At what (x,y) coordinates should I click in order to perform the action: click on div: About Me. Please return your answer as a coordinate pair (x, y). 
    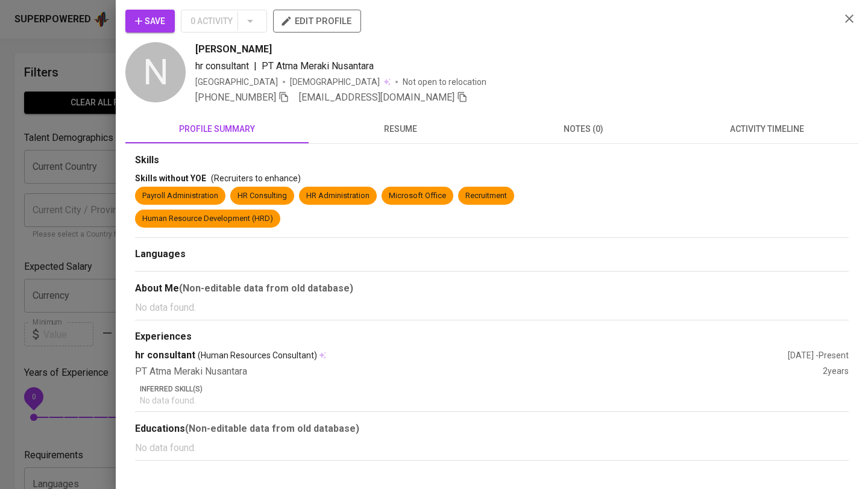
    Looking at the image, I should click on (491, 289).